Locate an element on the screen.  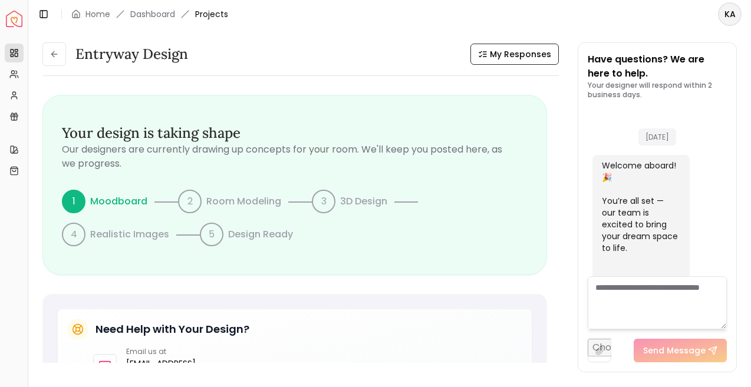
div: 5 is located at coordinates (212, 235).